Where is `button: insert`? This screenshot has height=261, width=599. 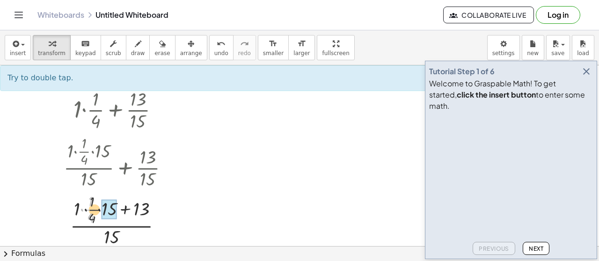 button: insert is located at coordinates (18, 48).